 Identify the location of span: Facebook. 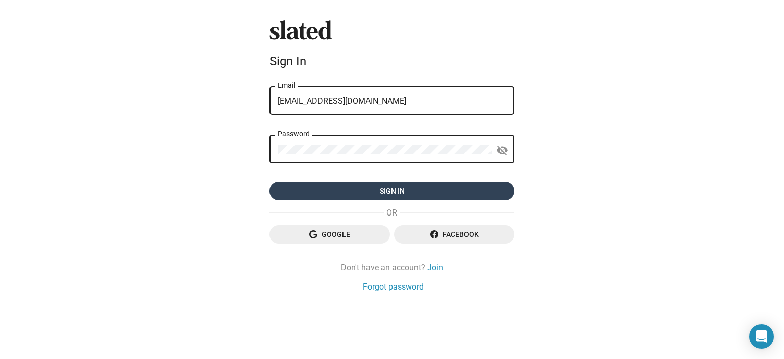
(455, 234).